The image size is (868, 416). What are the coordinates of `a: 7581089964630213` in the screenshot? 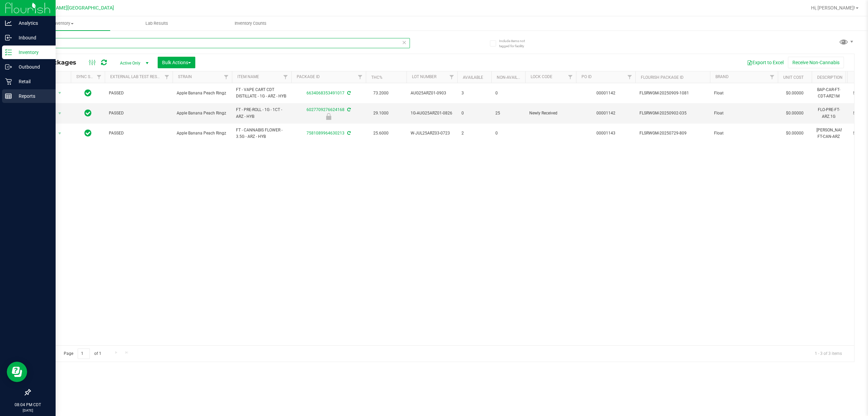 It's located at (326, 133).